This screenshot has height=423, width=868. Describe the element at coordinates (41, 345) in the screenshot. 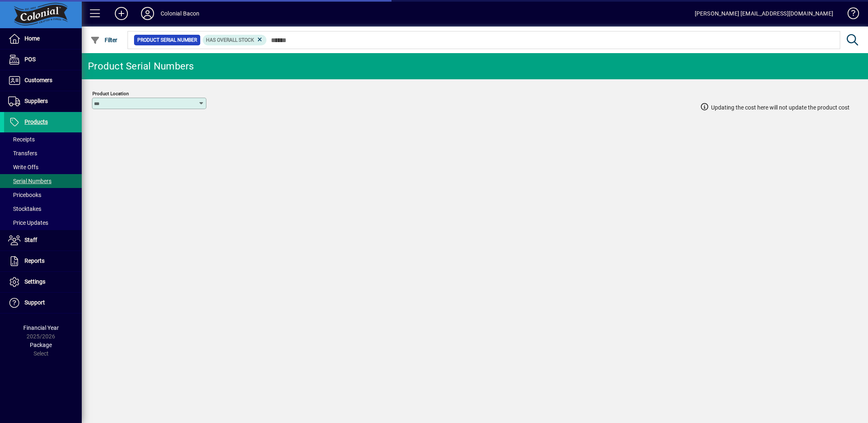

I see `span: Package` at that location.